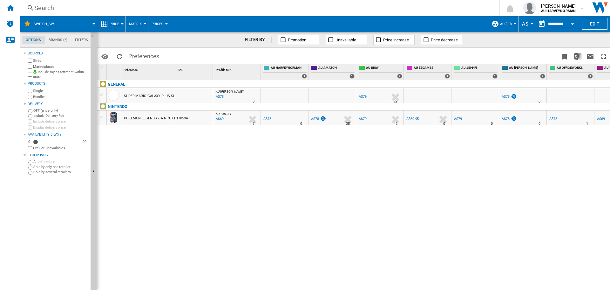  Describe the element at coordinates (527, 24) in the screenshot. I see `md-menu: Currency` at that location.